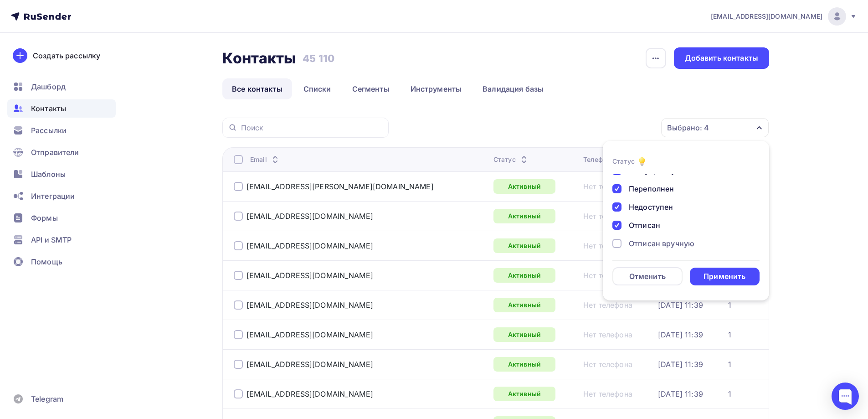  Describe the element at coordinates (49, 174) in the screenshot. I see `span: Шаблоны` at that location.